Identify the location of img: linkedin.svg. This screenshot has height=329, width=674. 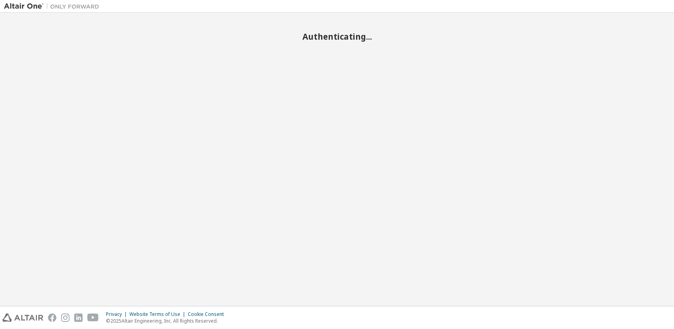
(78, 317).